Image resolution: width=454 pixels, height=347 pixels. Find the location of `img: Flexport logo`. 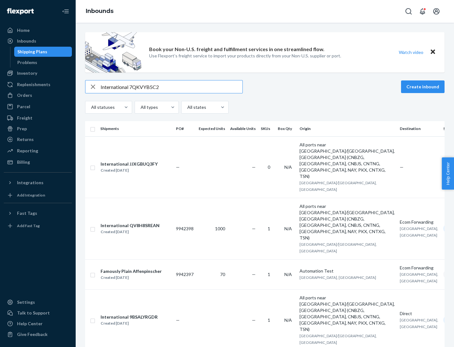

img: Flexport logo is located at coordinates (20, 11).